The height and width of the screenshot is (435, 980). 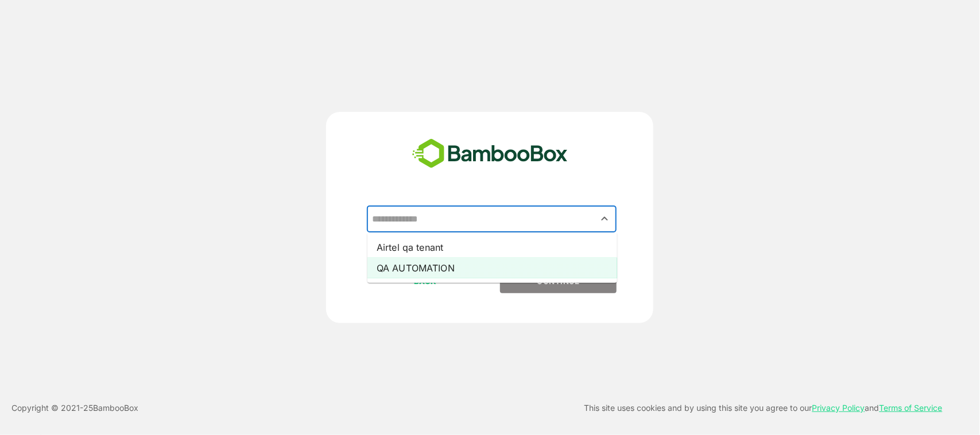 What do you see at coordinates (492, 268) in the screenshot?
I see `li: QA AUTOMATION` at bounding box center [492, 268].